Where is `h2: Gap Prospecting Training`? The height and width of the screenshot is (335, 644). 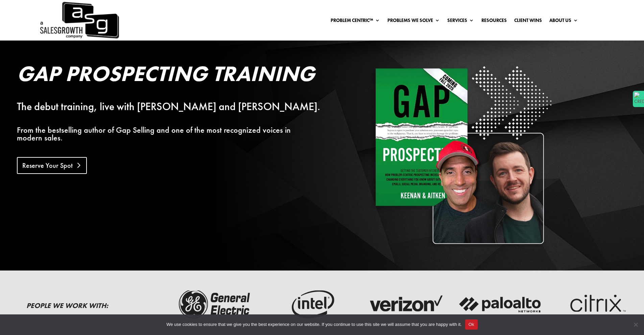 h2: Gap Prospecting Training is located at coordinates (175, 75).